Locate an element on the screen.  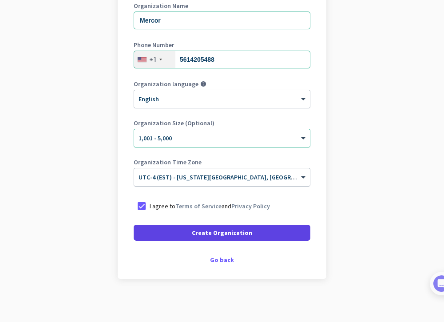
label: Organization language is located at coordinates (166, 84).